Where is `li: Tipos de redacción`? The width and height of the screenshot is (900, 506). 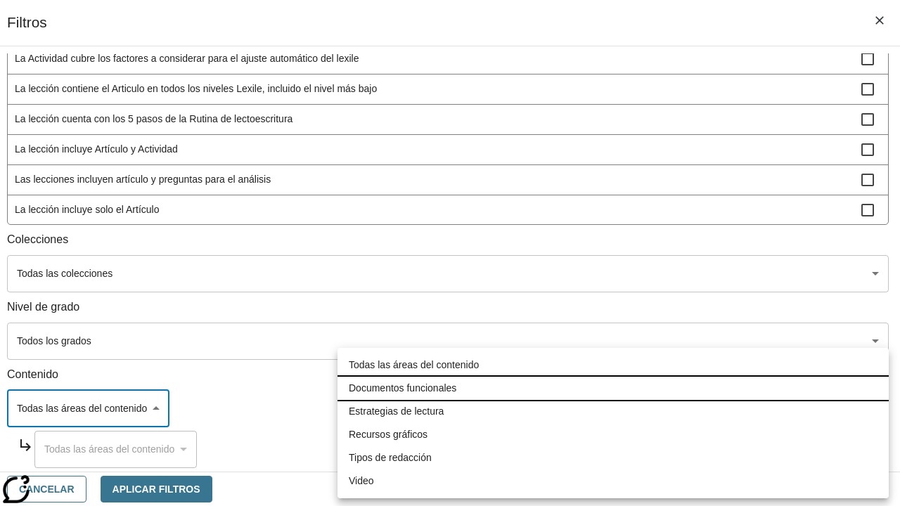
li: Tipos de redacción is located at coordinates (613, 458).